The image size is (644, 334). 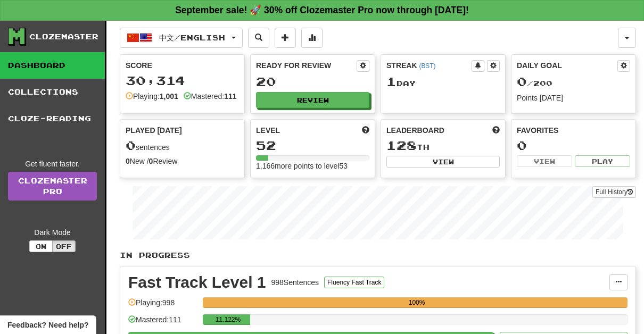 What do you see at coordinates (41, 246) in the screenshot?
I see `button: On` at bounding box center [41, 246].